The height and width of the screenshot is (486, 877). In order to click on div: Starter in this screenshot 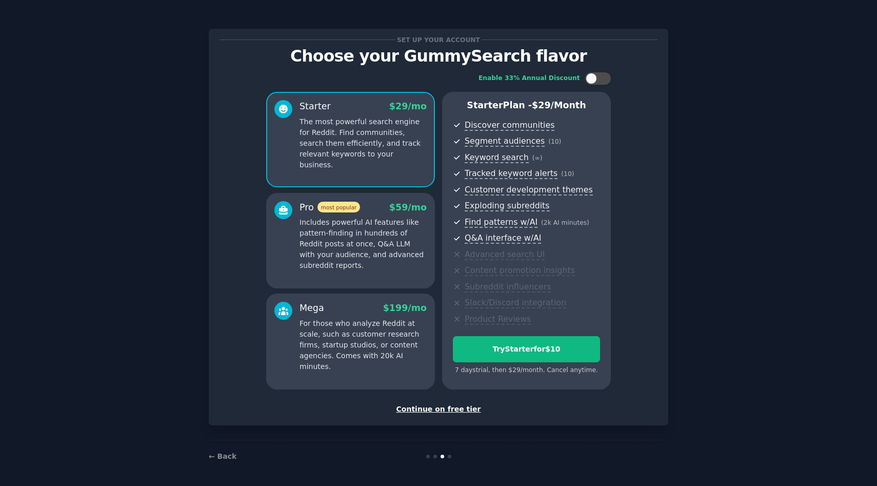, I will do `click(315, 106)`.